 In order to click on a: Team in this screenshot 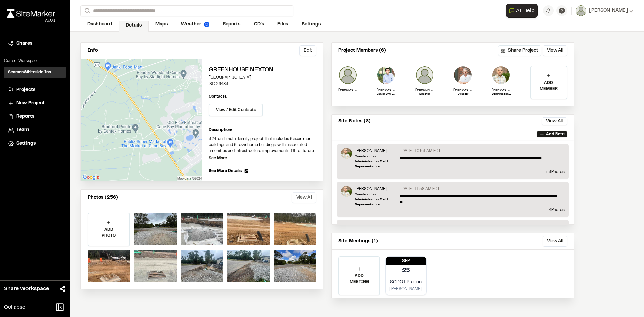, I will do `click(35, 130)`.